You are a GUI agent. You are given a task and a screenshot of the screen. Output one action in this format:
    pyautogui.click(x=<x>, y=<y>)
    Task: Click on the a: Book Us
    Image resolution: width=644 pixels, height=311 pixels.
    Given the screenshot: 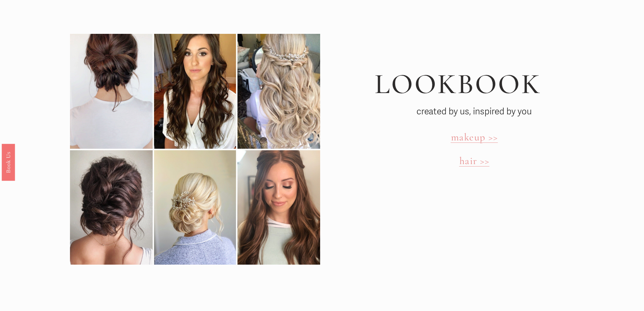 What is the action you would take?
    pyautogui.click(x=8, y=162)
    